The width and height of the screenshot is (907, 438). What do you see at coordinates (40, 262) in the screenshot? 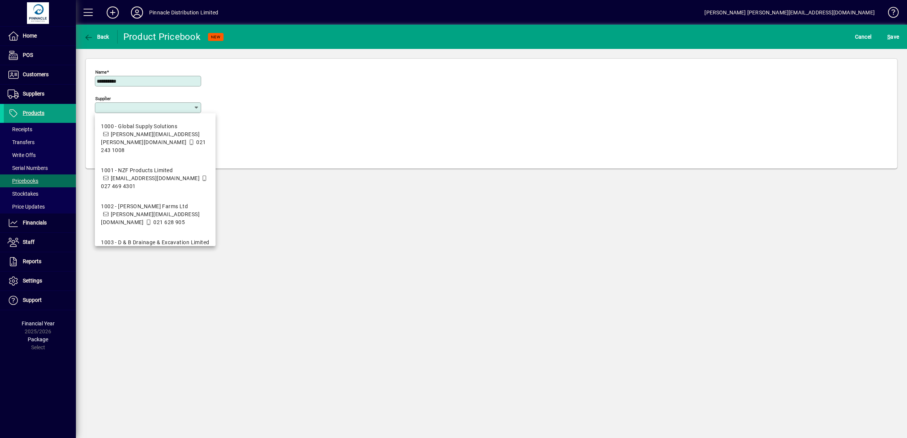
I see `a: Reports` at bounding box center [40, 262].